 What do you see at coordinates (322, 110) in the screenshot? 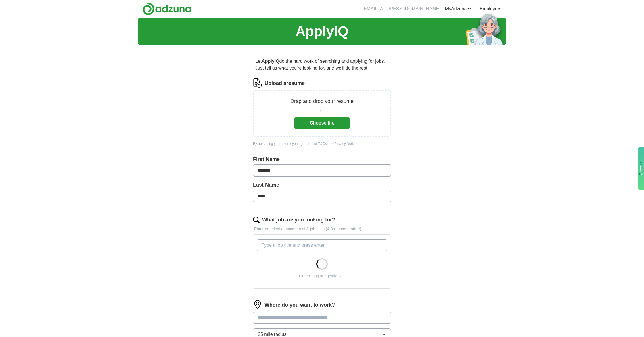
I see `span: or` at bounding box center [322, 110].